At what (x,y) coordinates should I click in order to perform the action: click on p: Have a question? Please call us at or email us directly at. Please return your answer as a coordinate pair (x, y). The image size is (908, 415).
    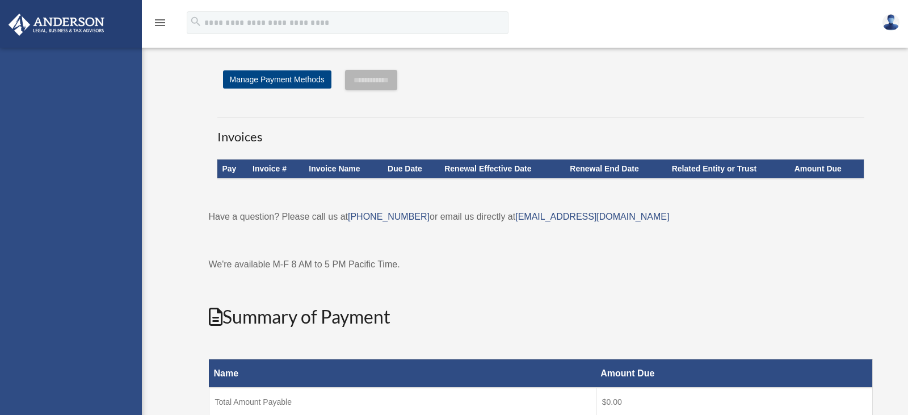
    Looking at the image, I should click on (541, 217).